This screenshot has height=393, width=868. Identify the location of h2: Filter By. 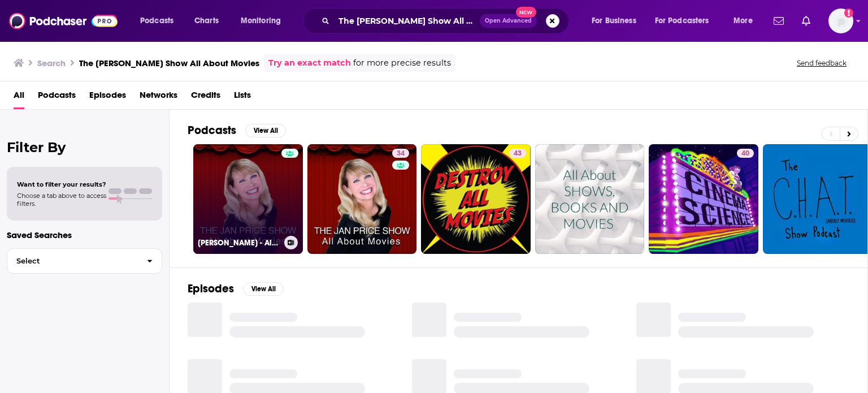
(84, 147).